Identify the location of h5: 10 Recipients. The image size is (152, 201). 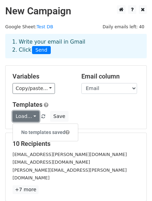
(76, 143).